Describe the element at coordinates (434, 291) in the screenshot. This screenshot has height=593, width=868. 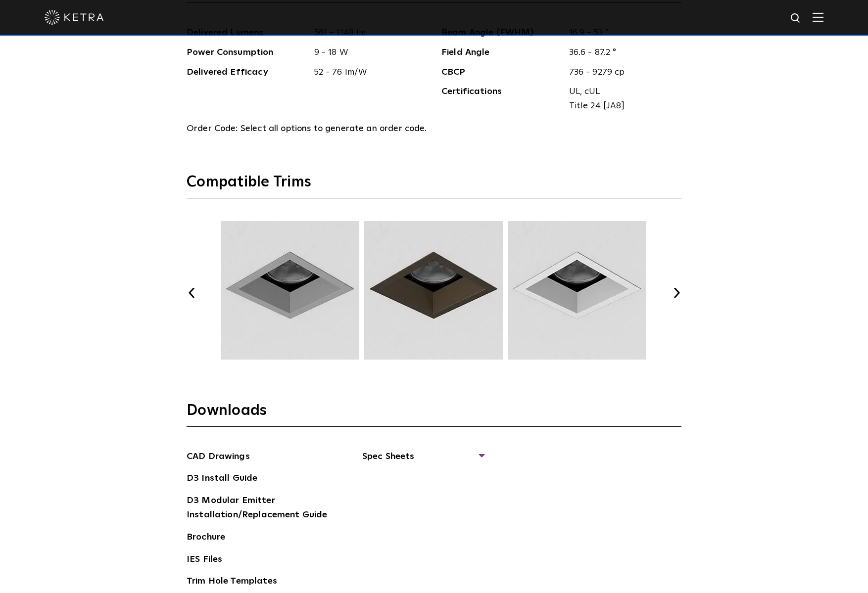
I see `img: TRM054.webp` at that location.